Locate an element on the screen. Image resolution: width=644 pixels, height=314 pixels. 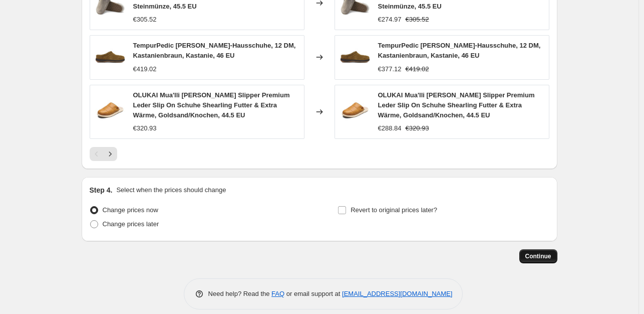
span: Revert to original prices later? is located at coordinates (394, 210).